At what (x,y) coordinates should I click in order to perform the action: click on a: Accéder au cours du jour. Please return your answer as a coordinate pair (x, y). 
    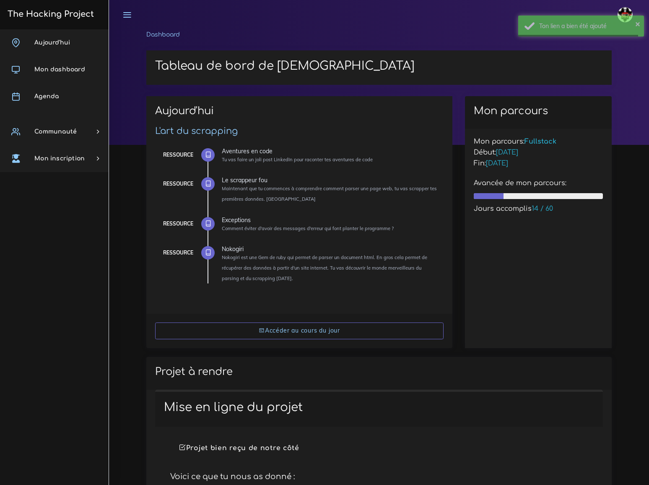
    Looking at the image, I should click on (300, 331).